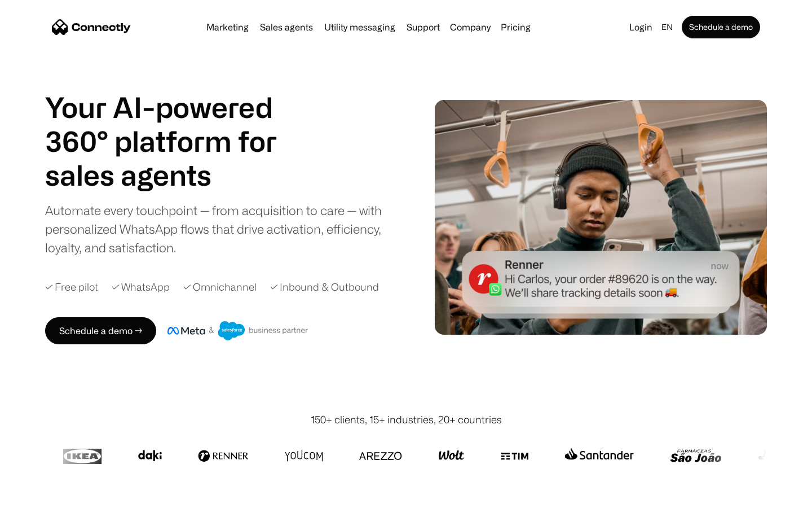 This screenshot has height=508, width=812. What do you see at coordinates (641, 27) in the screenshot?
I see `a: Login` at bounding box center [641, 27].